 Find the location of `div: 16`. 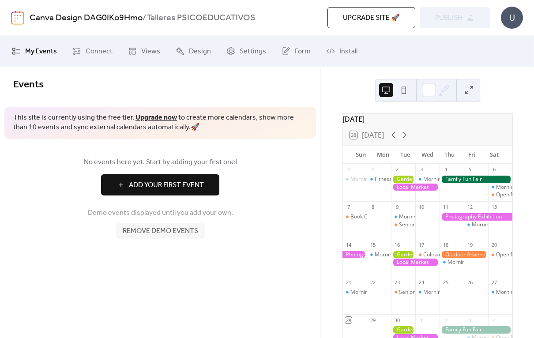

div: 16 is located at coordinates (397, 245).